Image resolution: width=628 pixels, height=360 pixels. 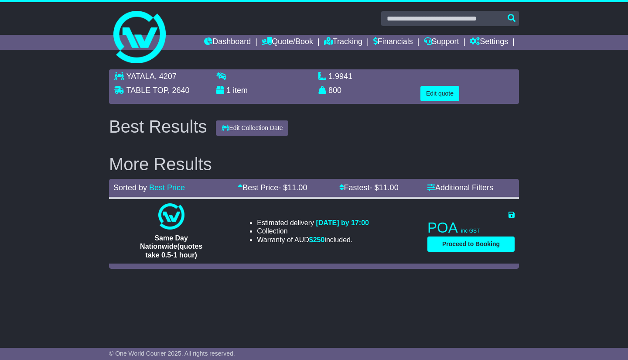 I want to click on p: POA, so click(x=471, y=228).